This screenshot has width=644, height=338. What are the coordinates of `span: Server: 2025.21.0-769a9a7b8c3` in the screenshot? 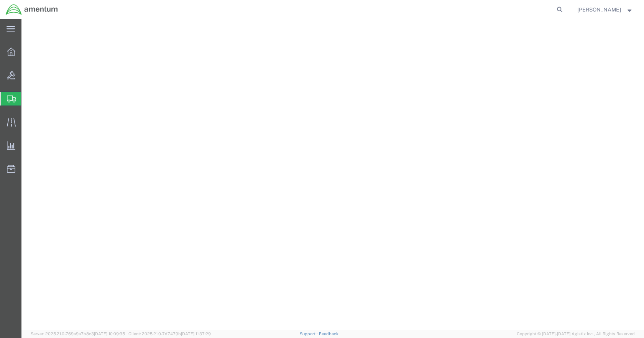 It's located at (78, 333).